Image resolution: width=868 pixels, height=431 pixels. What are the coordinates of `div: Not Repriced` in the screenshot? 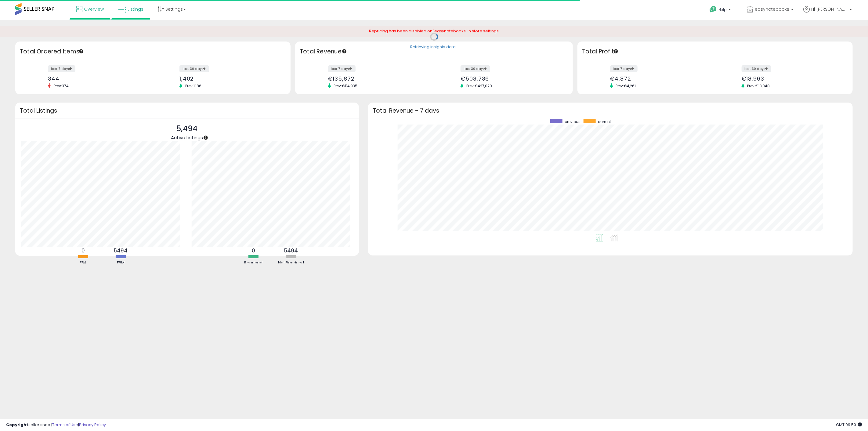 It's located at (291, 263).